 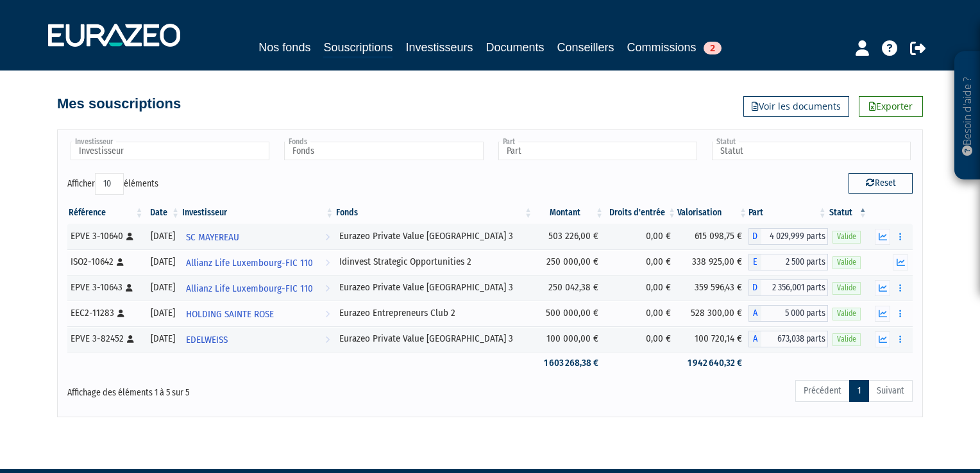 What do you see at coordinates (435, 213) in the screenshot?
I see `th: Fonds: activer pour trier la colonne par ordre croissant` at bounding box center [435, 213].